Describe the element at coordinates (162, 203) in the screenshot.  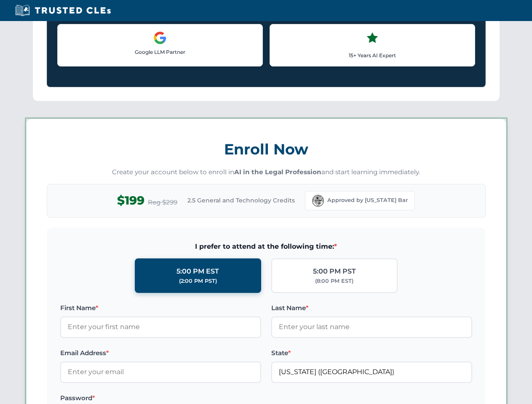
I see `span: Reg $299` at that location.